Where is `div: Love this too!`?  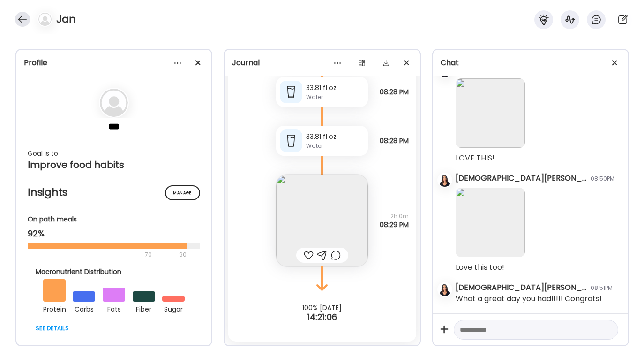
div: Love this too! is located at coordinates (480, 267).